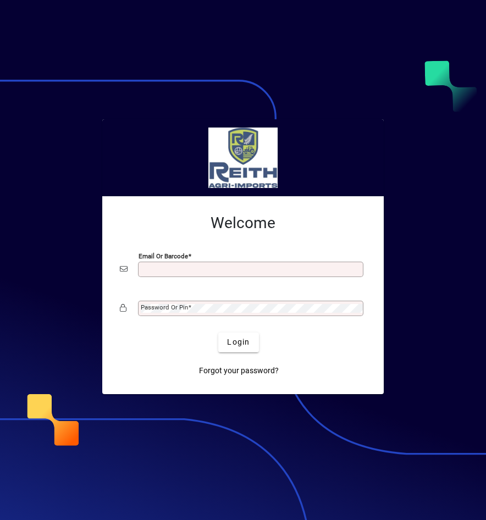  Describe the element at coordinates (238, 371) in the screenshot. I see `a: Forgot your password?` at that location.